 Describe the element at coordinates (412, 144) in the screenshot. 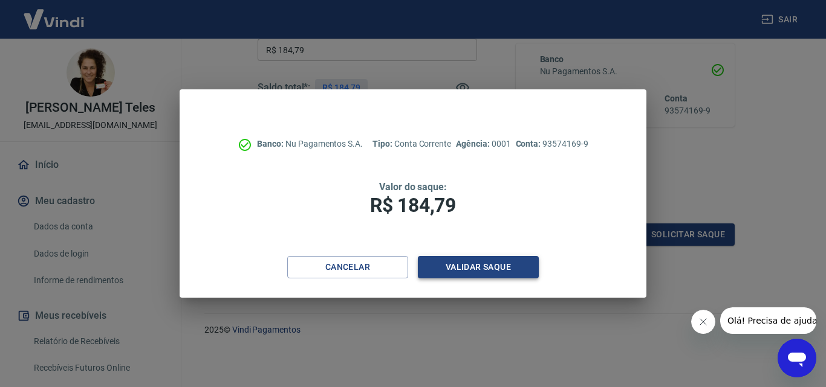

I see `p: Conta Corrente` at that location.